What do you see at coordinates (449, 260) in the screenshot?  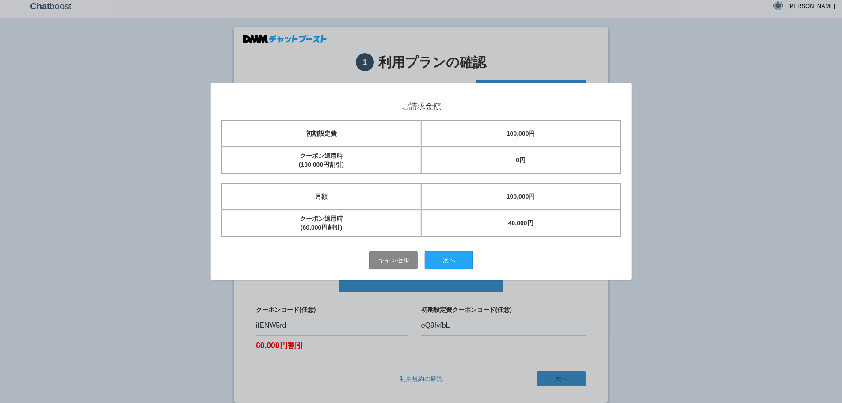 I see `button: 次へ` at bounding box center [449, 260].